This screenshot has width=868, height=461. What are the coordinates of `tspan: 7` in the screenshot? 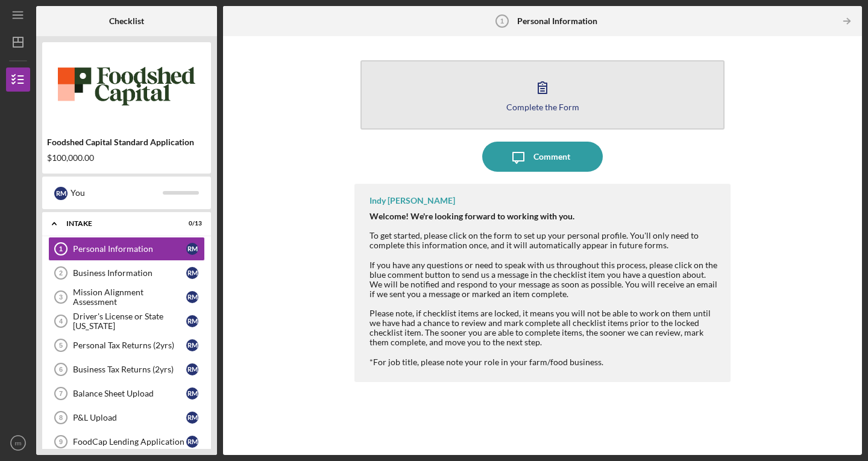 It's located at (61, 394).